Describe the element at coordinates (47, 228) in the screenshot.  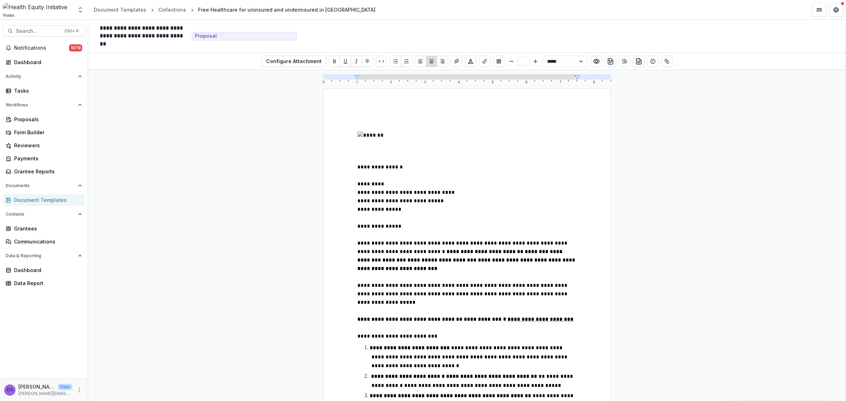
I see `div: Grantees` at that location.